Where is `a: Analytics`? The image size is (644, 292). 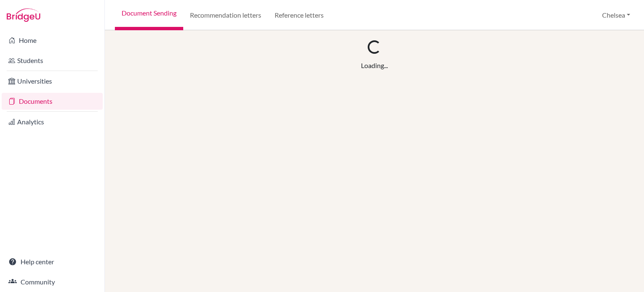 a: Analytics is located at coordinates (52, 122).